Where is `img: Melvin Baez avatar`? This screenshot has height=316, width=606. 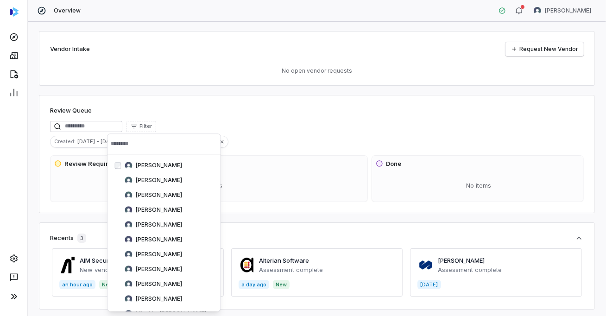 img: Melvin Baez avatar is located at coordinates (128, 299).